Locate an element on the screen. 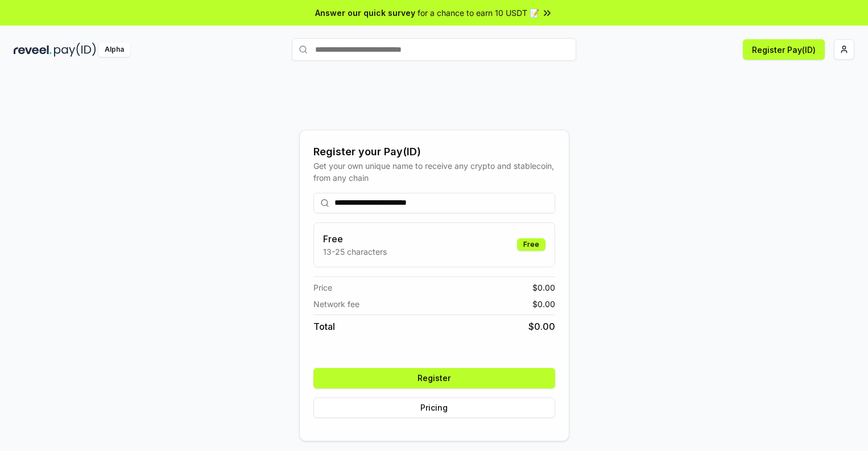  div: Alpha is located at coordinates (114, 49).